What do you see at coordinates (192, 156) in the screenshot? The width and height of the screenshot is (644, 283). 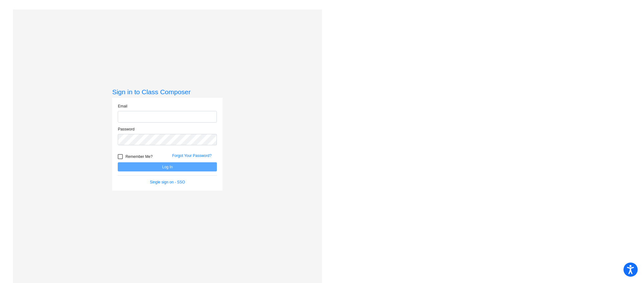 I see `a: Forgot Your Password?` at bounding box center [192, 156].